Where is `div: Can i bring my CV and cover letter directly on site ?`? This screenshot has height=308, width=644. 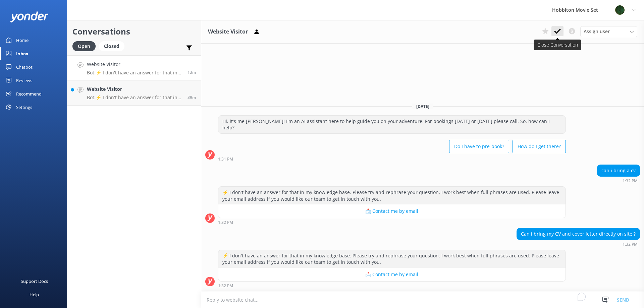 div: Can i bring my CV and cover letter directly on site ? is located at coordinates (578, 234).